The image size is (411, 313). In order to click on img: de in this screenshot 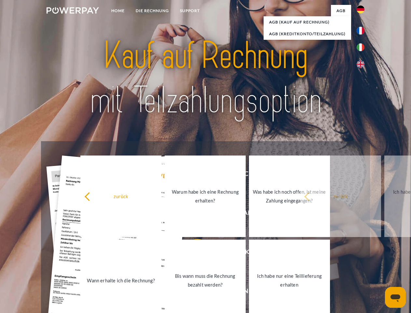, I will do `click(361, 9)`.